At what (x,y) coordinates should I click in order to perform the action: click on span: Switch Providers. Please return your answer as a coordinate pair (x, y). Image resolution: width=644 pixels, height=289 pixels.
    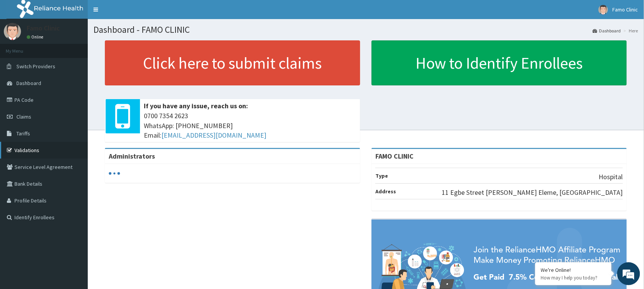
    Looking at the image, I should click on (36, 66).